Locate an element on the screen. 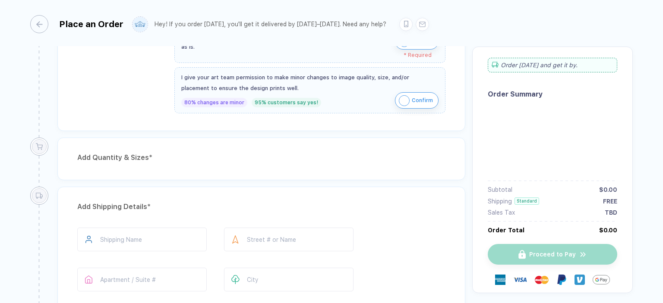 The width and height of the screenshot is (663, 303). img: express is located at coordinates (500, 280).